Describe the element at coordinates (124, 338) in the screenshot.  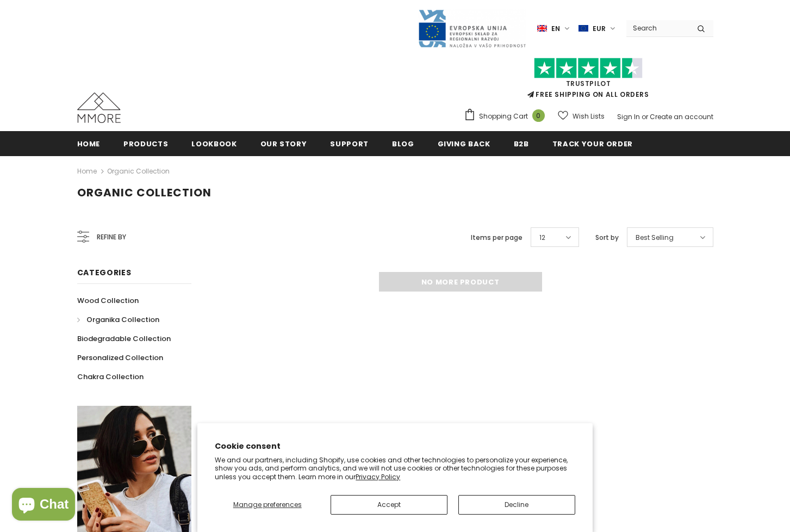
I see `span: Biodegradable Collection` at that location.